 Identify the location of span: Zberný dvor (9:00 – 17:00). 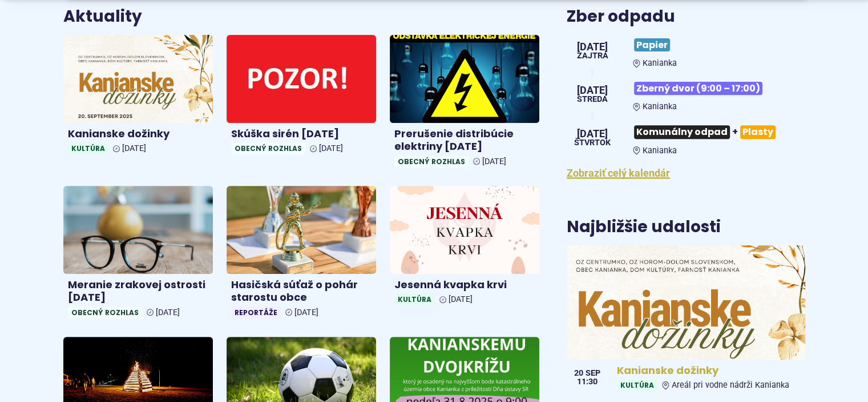
(698, 88).